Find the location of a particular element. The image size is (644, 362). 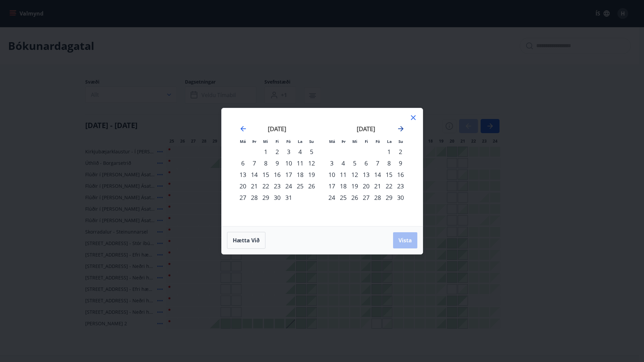

td: Choose þriðjudagur, 18. nóvember 2025 as your check-in date. It’s available. is located at coordinates (343, 186).